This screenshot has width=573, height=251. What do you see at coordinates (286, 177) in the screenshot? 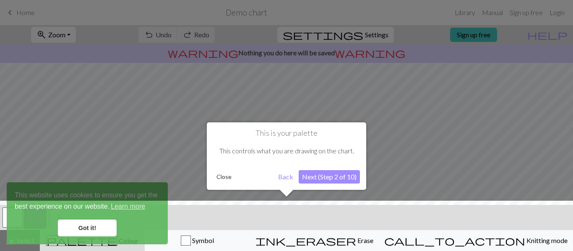
I see `button: Back` at bounding box center [286, 177].